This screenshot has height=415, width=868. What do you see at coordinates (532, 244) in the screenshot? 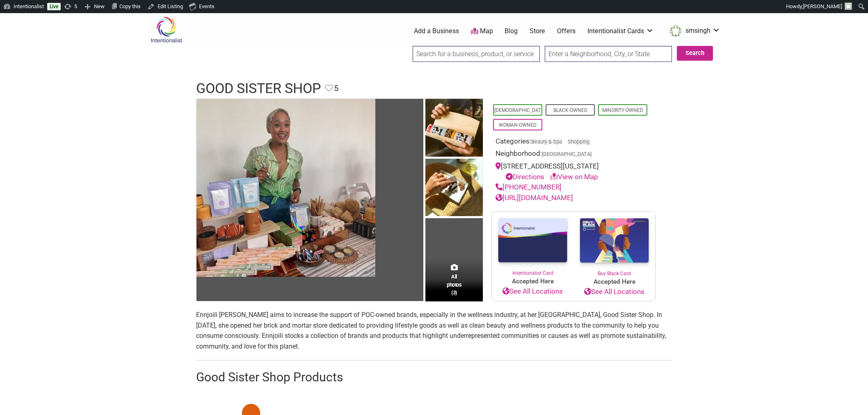
I see `a: Intentionalist Card` at bounding box center [532, 244].